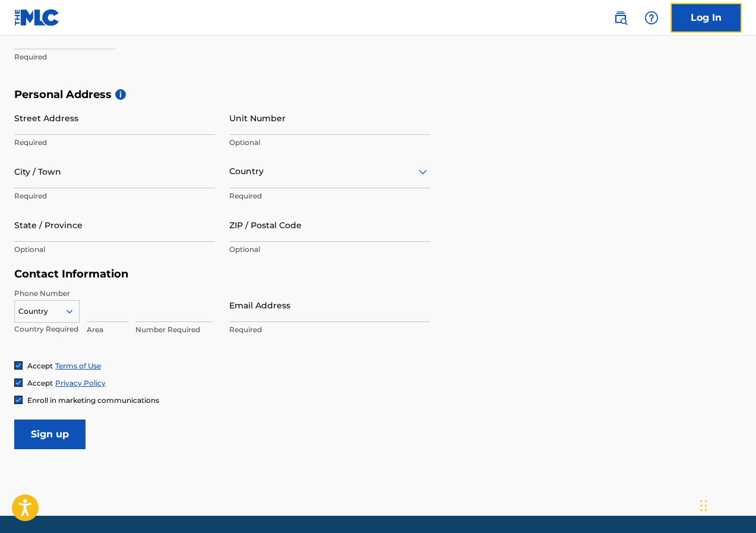 This screenshot has width=756, height=533. What do you see at coordinates (706, 17) in the screenshot?
I see `a: Log In` at bounding box center [706, 17].